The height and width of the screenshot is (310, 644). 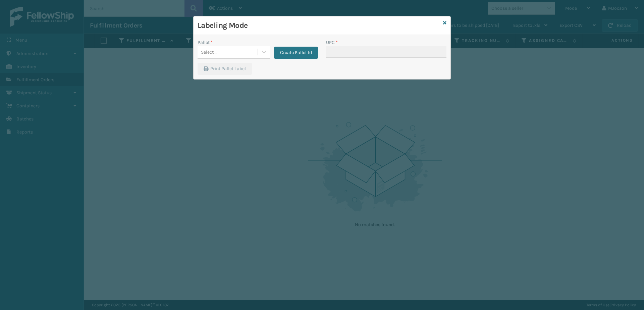 I want to click on label: UPC, so click(x=332, y=42).